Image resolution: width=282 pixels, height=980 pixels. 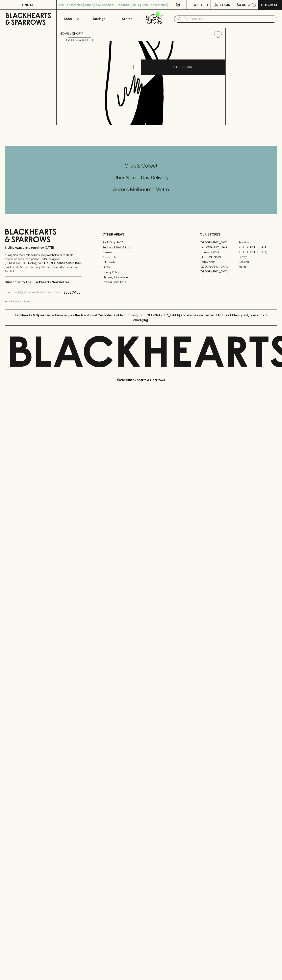 What do you see at coordinates (35, 292) in the screenshot?
I see `input: e.g. jane@blackheartsandsparrows.com.au` at bounding box center [35, 292].